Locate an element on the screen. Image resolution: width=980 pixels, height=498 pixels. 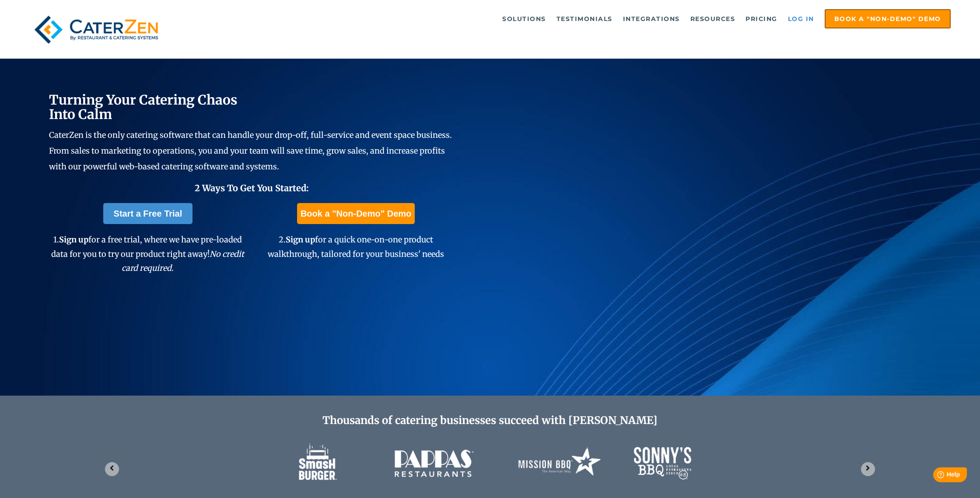
a: Pricing is located at coordinates (761, 18).